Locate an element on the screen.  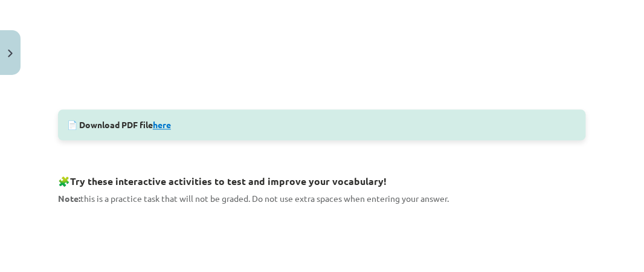
span: this is a practice task that will not be graded. Do not use extra spaces when entering your answer. is located at coordinates (253, 198).